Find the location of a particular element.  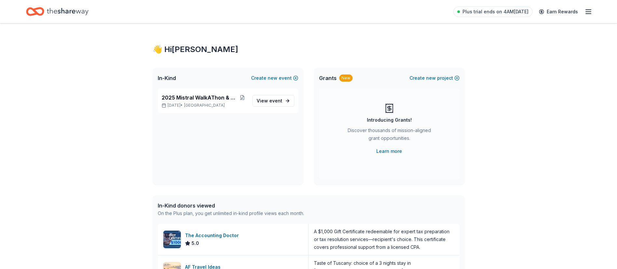

a: Earn Rewards is located at coordinates (558, 12).